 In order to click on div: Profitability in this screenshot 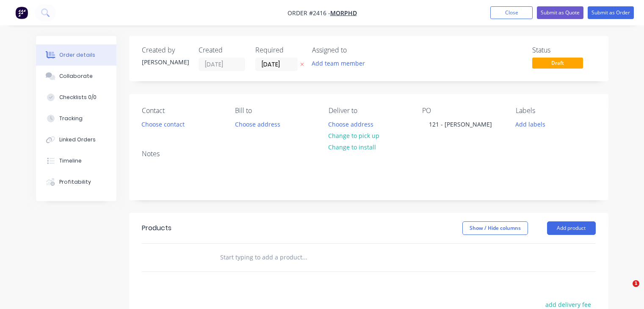, I will do `click(75, 182)`.